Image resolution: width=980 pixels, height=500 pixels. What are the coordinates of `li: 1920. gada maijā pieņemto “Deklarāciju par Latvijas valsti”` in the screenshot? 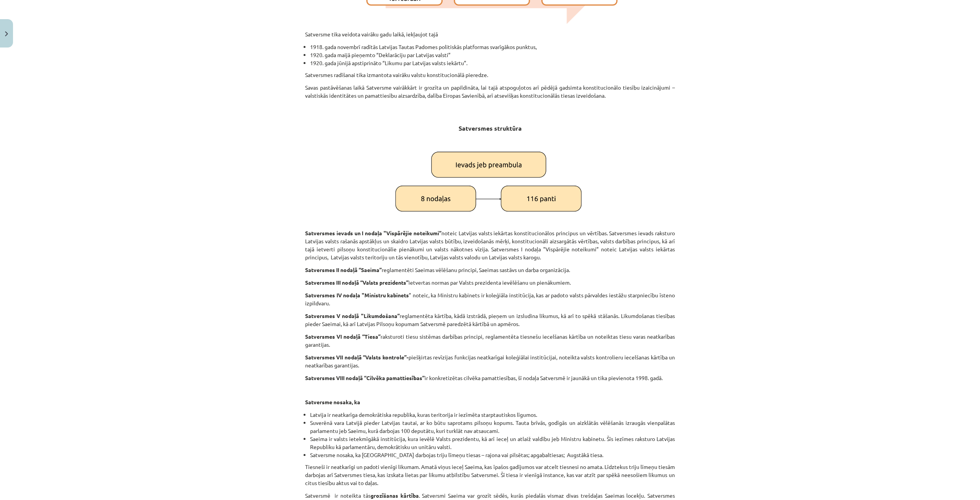 It's located at (492, 55).